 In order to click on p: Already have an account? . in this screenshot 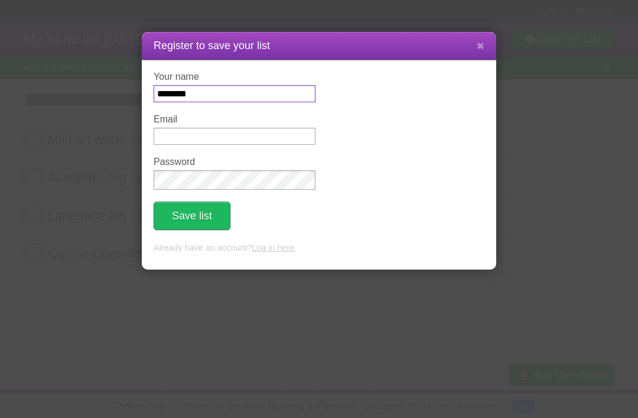, I will do `click(319, 248)`.